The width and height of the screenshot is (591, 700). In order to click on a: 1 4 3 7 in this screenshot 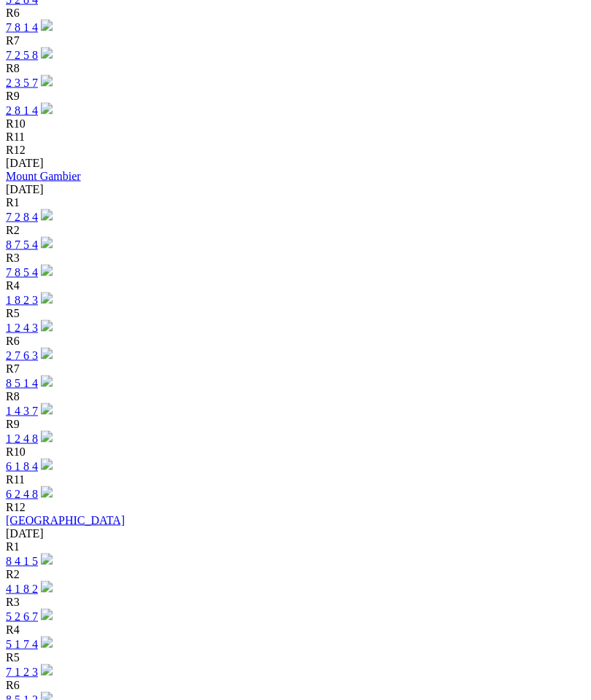, I will do `click(22, 410)`.